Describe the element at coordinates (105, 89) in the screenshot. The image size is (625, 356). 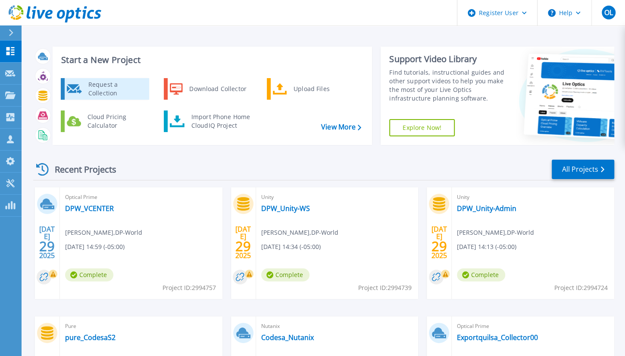
I see `a: Request a Collection` at that location.